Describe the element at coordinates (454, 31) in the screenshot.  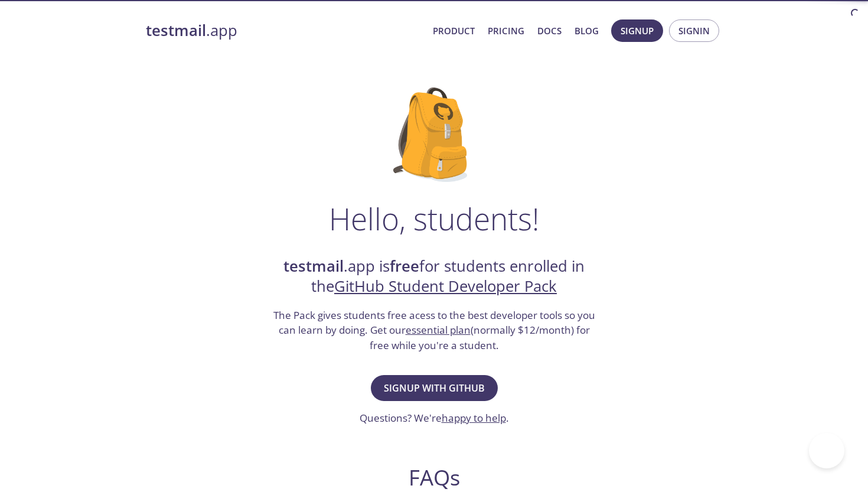
I see `a: Product` at that location.